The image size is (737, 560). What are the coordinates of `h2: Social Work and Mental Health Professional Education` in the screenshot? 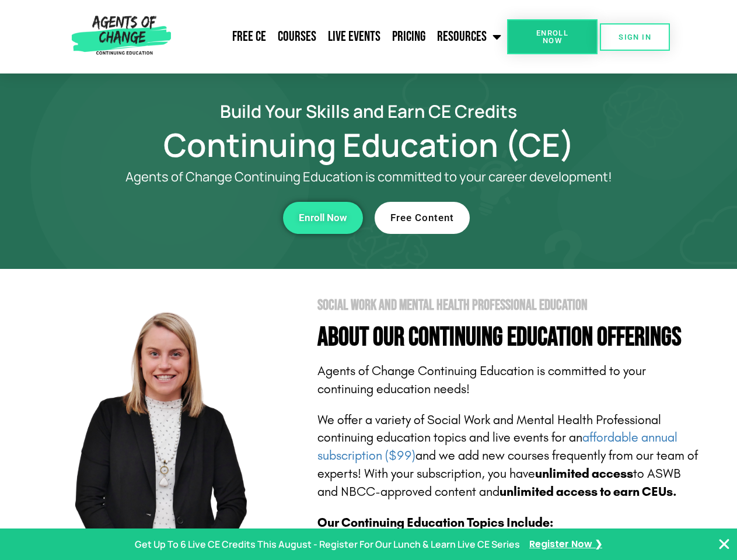 It's located at (509, 305).